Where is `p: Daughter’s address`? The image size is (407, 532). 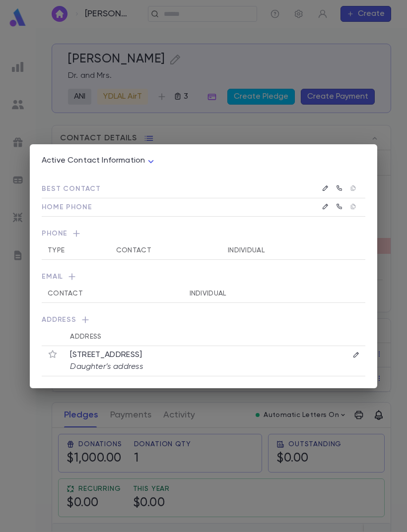 p: Daughter’s address is located at coordinates (215, 367).